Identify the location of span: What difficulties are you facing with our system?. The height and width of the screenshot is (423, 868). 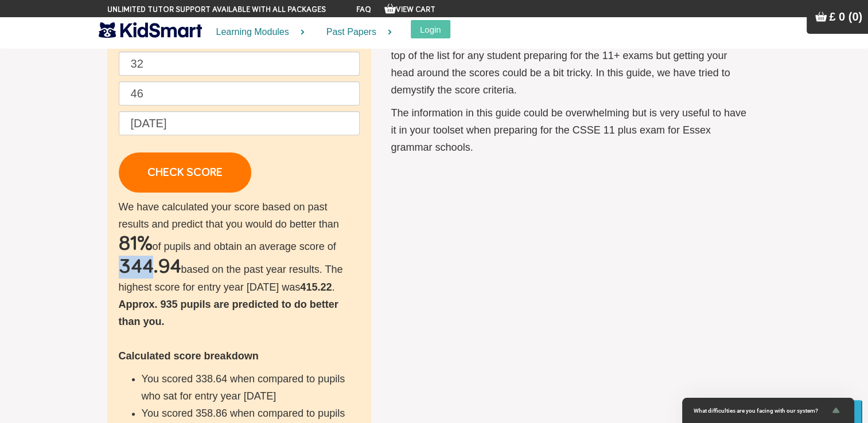
(762, 410).